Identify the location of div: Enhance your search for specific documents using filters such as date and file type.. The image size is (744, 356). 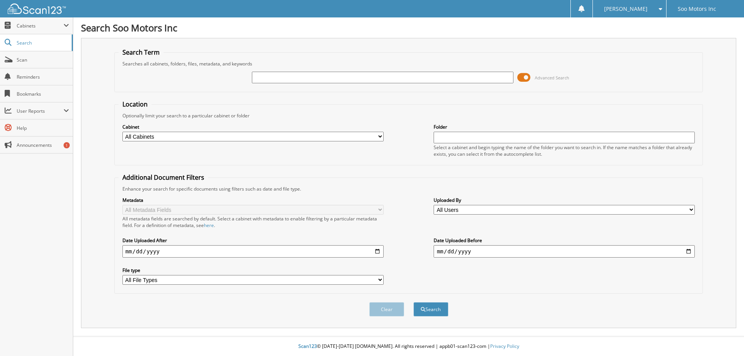
(409, 189).